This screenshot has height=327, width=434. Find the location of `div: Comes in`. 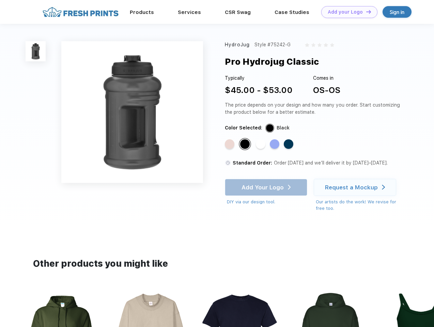

div: Comes in is located at coordinates (327, 78).